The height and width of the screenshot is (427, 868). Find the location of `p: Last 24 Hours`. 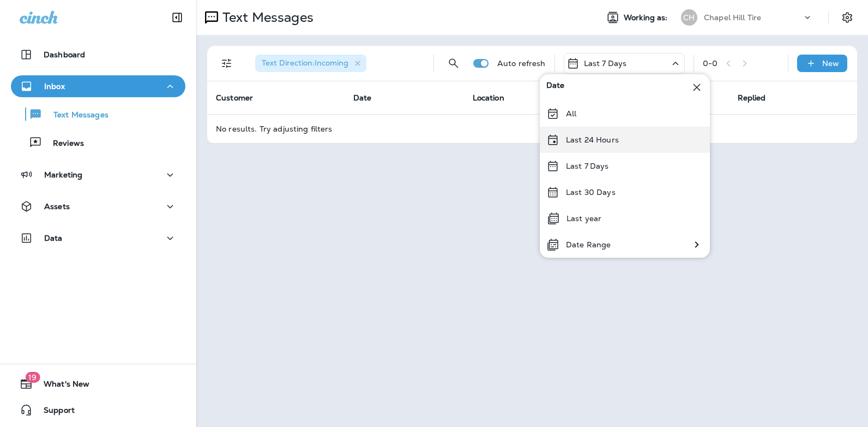

p: Last 24 Hours is located at coordinates (592, 140).